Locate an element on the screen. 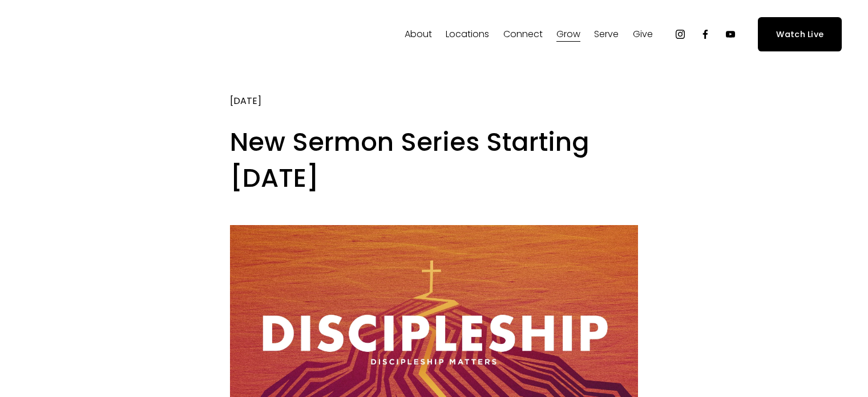 The width and height of the screenshot is (868, 397). span: Give is located at coordinates (642, 34).